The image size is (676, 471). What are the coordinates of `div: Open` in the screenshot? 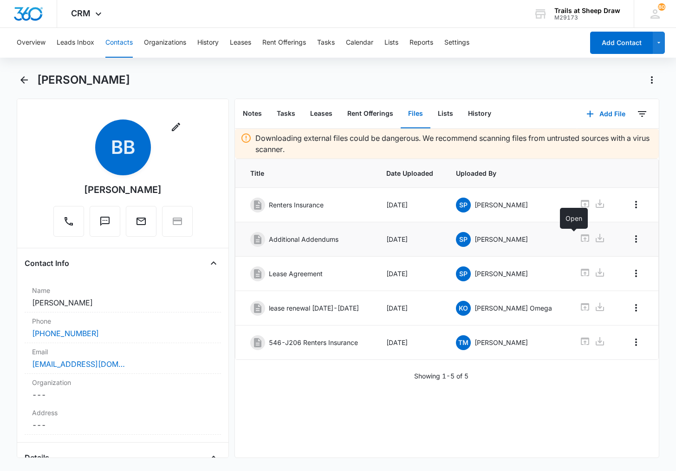 It's located at (574, 218).